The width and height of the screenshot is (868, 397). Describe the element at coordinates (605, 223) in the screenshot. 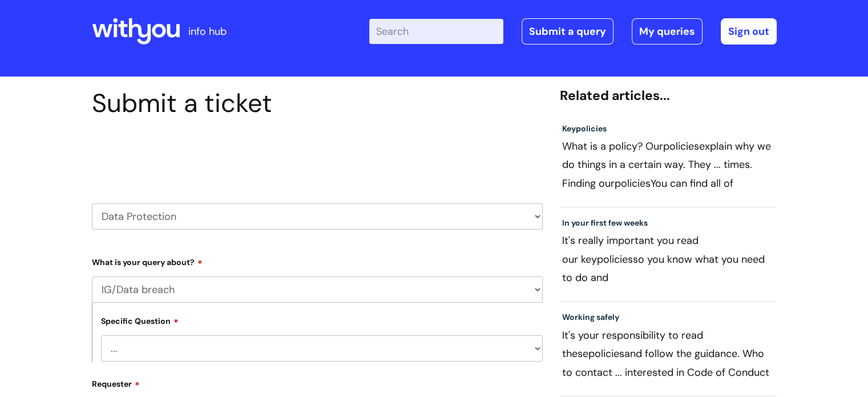

I see `a: In your first few weeks` at that location.